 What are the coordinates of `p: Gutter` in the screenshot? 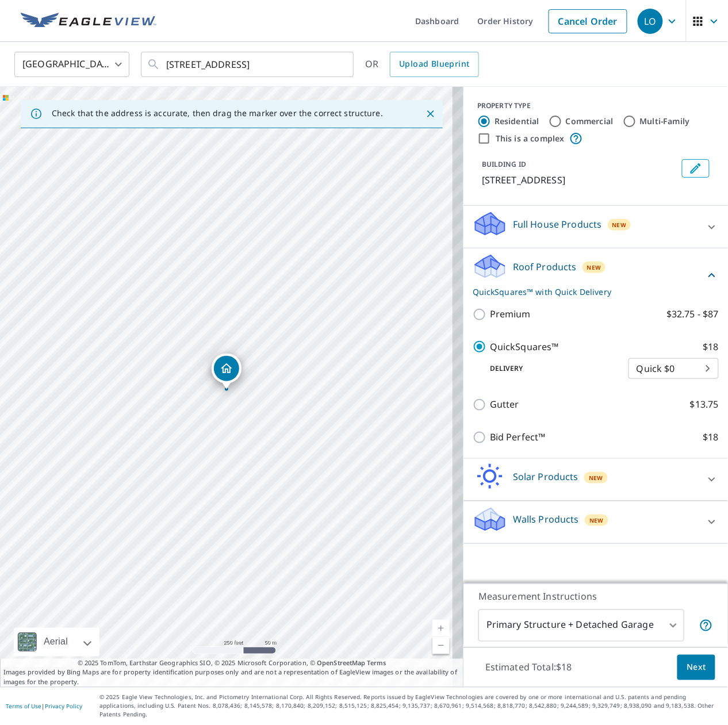 It's located at (504, 404).